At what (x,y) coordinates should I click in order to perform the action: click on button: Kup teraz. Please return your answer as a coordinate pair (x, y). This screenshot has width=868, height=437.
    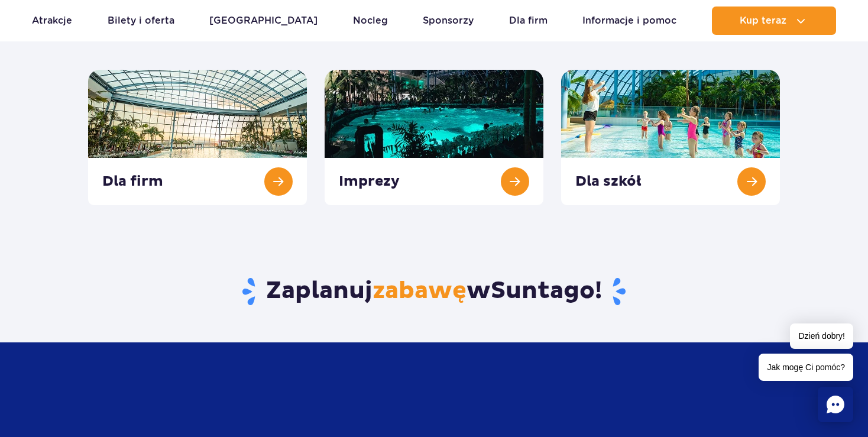
    Looking at the image, I should click on (774, 21).